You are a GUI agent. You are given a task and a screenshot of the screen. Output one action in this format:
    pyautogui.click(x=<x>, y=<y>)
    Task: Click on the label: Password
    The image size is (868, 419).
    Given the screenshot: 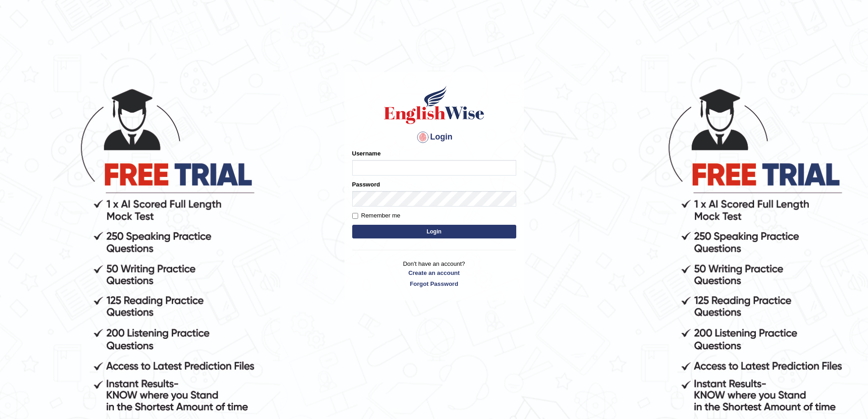 What is the action you would take?
    pyautogui.click(x=366, y=184)
    